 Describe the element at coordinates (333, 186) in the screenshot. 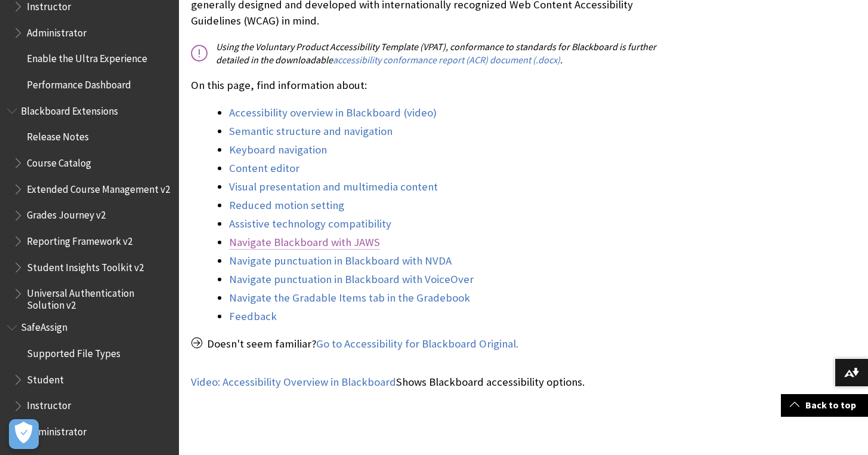

I see `a: Visual presentation and multimedia content` at that location.